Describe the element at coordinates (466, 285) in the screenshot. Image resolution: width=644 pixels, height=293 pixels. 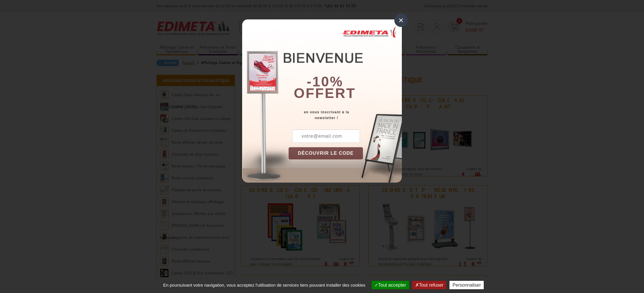
I see `button: Personnaliser (fenêtre modale)` at that location.